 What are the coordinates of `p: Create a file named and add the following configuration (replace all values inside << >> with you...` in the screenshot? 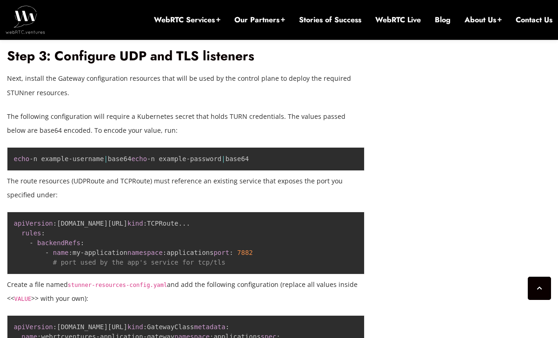 It's located at (186, 292).